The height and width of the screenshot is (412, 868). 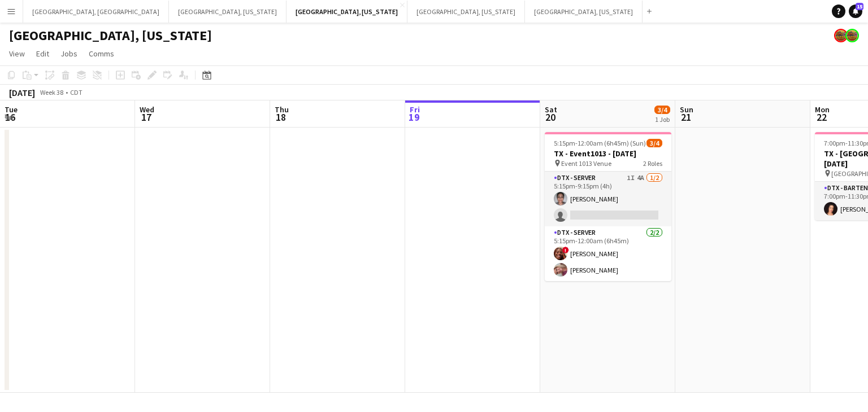 I want to click on span: Sun, so click(x=687, y=110).